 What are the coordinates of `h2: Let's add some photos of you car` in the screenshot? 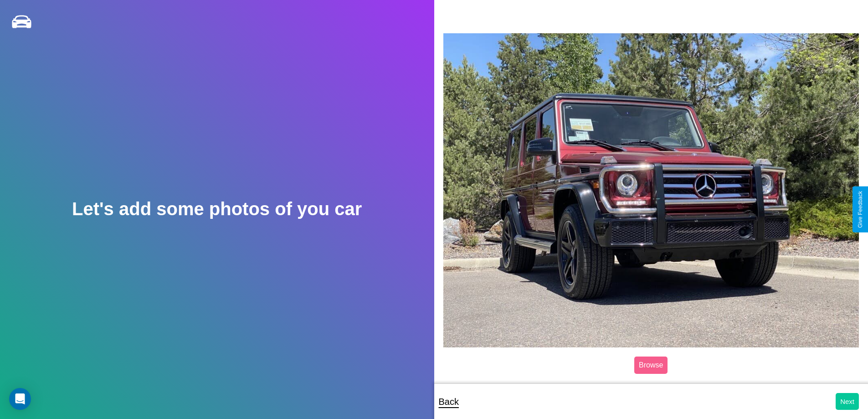 It's located at (217, 209).